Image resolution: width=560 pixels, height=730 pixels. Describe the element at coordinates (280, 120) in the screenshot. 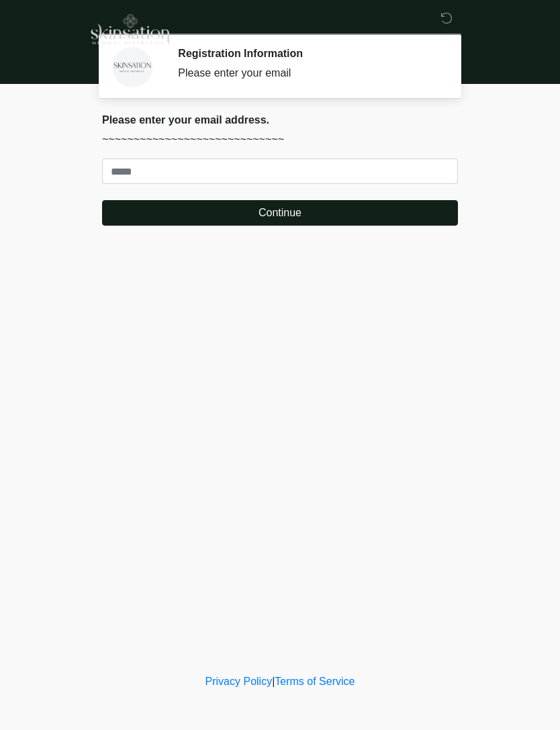

I see `h2: Please enter your email address.` at that location.